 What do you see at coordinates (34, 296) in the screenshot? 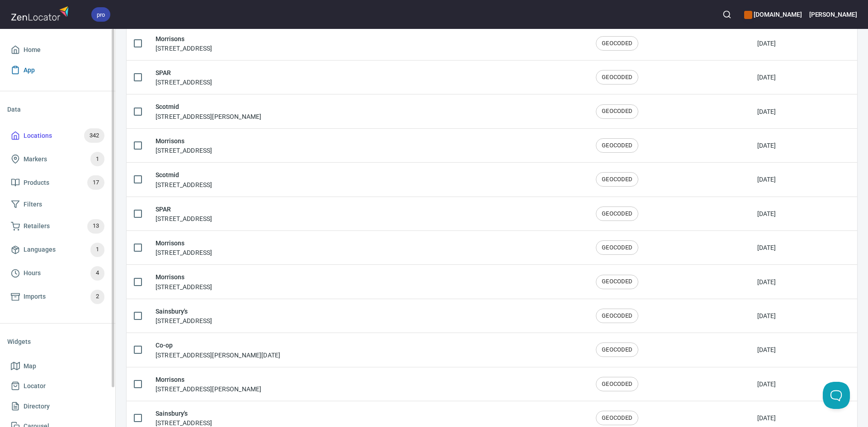
I see `span: Imports` at bounding box center [34, 296].